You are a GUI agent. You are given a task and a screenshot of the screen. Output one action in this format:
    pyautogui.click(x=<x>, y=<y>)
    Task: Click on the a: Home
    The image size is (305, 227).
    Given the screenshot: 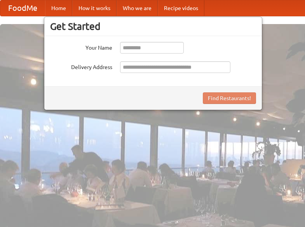 What is the action you would take?
    pyautogui.click(x=59, y=8)
    